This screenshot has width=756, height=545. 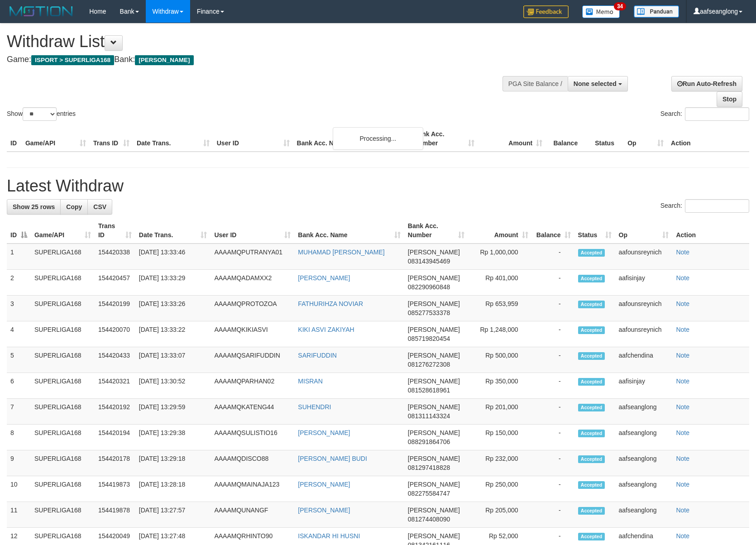 I want to click on label: Show entries, so click(x=42, y=114).